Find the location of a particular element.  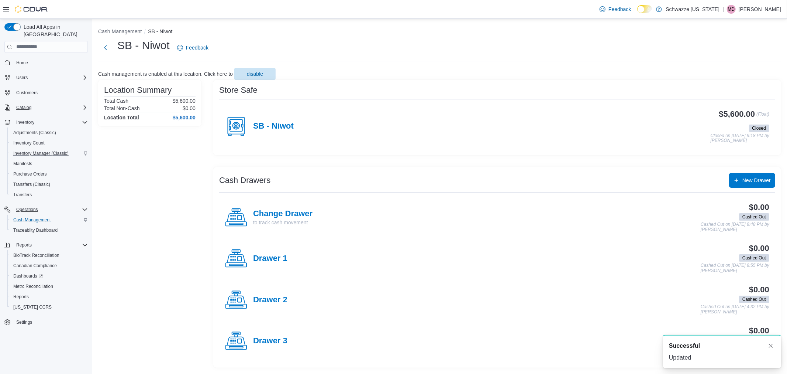

h4: SB - Niwot is located at coordinates (274, 126).